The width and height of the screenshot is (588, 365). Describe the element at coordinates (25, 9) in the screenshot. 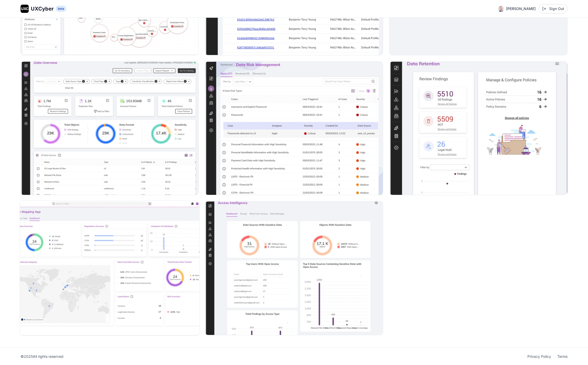

I see `span: UXC` at that location.